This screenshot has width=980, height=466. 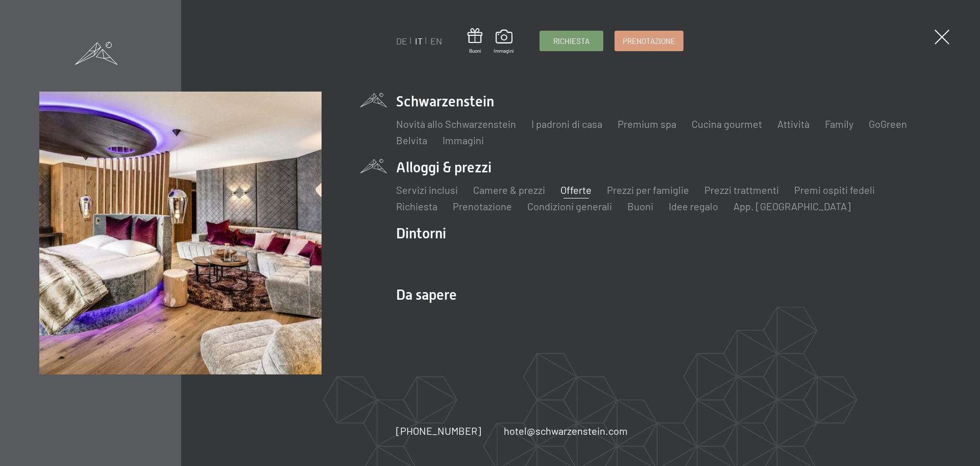 What do you see at coordinates (565, 430) in the screenshot?
I see `a: hotel@schwarzenstein.com` at bounding box center [565, 430].